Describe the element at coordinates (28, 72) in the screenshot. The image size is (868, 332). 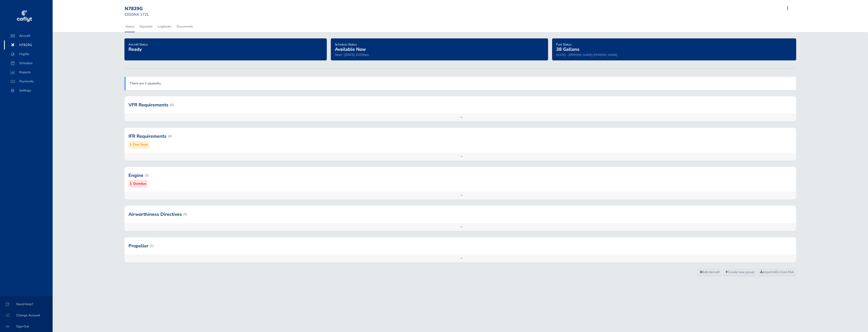
I see `span: Reports` at that location.